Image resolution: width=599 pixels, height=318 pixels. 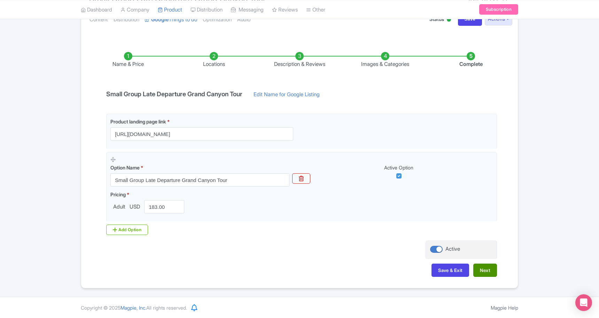 What do you see at coordinates (300, 60) in the screenshot?
I see `li: Description & Reviews` at bounding box center [300, 60].